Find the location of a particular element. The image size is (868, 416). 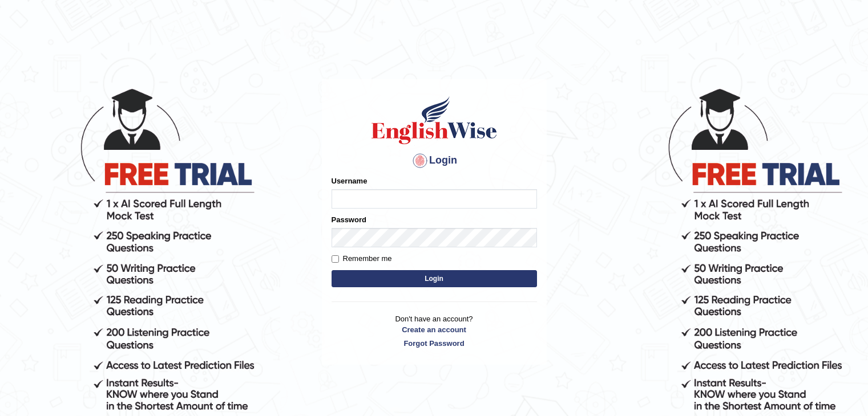

label: Password is located at coordinates (349, 219).